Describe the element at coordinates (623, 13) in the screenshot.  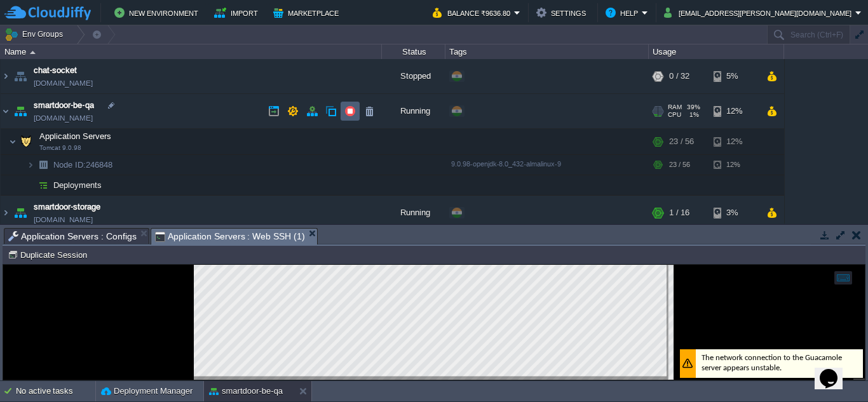
I see `button: Help` at that location.